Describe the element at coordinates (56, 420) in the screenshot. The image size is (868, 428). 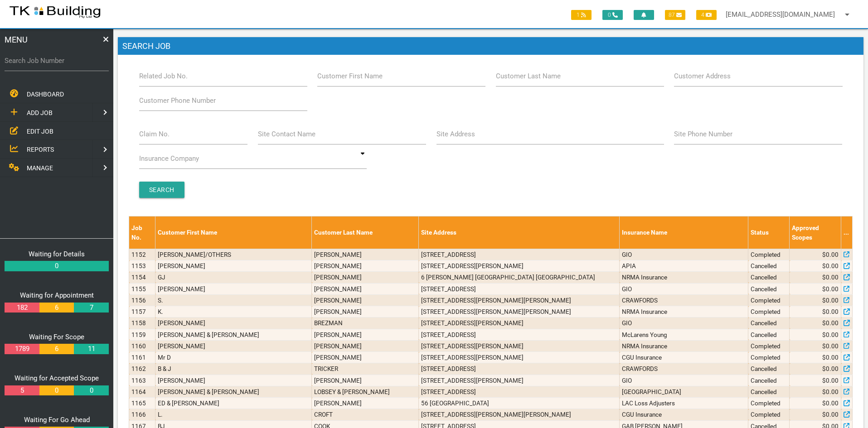
I see `a: Waiting For Go Ahead` at that location.